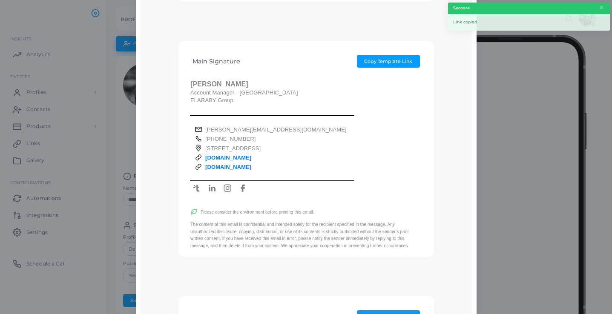  What do you see at coordinates (388, 61) in the screenshot?
I see `span: Copy Template Link` at bounding box center [388, 61].